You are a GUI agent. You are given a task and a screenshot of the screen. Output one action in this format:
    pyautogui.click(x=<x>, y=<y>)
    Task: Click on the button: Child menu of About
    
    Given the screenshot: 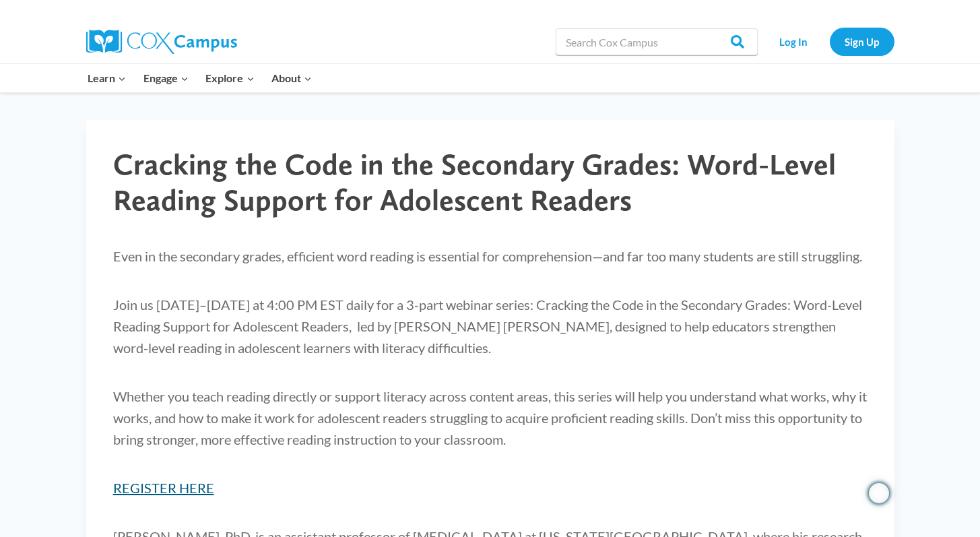 What is the action you would take?
    pyautogui.click(x=291, y=78)
    